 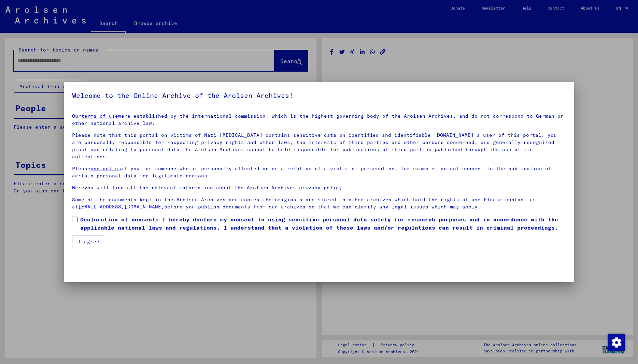 What do you see at coordinates (616, 342) in the screenshot?
I see `img: Change consent` at bounding box center [616, 342].